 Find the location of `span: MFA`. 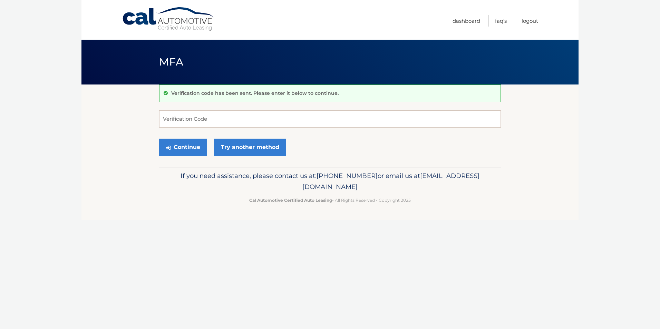

span: MFA is located at coordinates (171, 62).